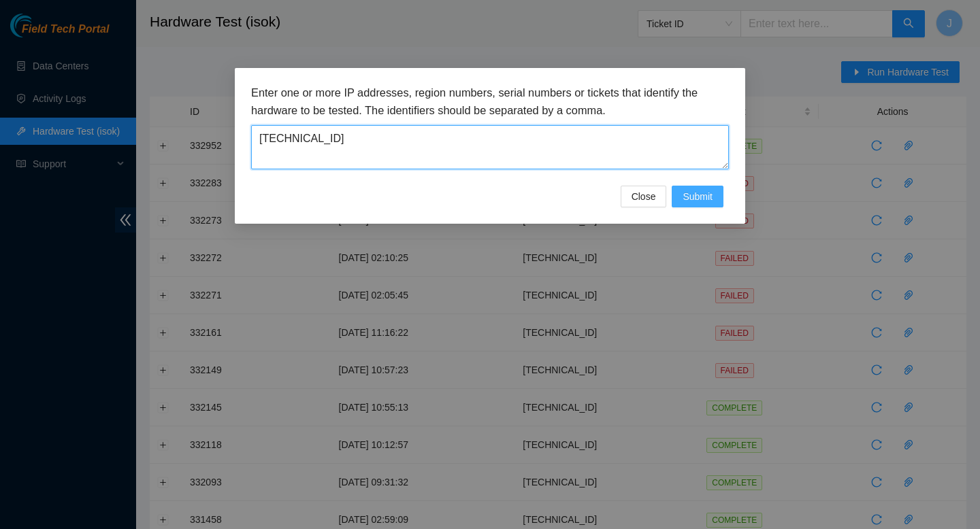 Image resolution: width=980 pixels, height=529 pixels. What do you see at coordinates (698, 197) in the screenshot?
I see `button: Submit` at bounding box center [698, 197].